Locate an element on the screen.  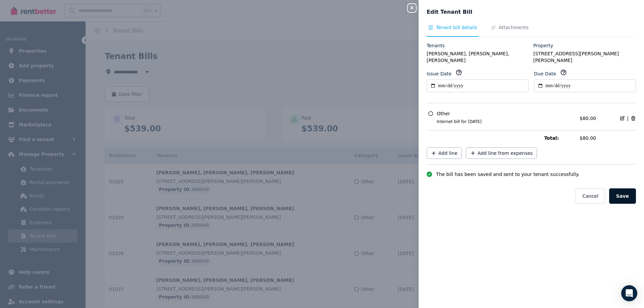
label: Property is located at coordinates (543, 46).